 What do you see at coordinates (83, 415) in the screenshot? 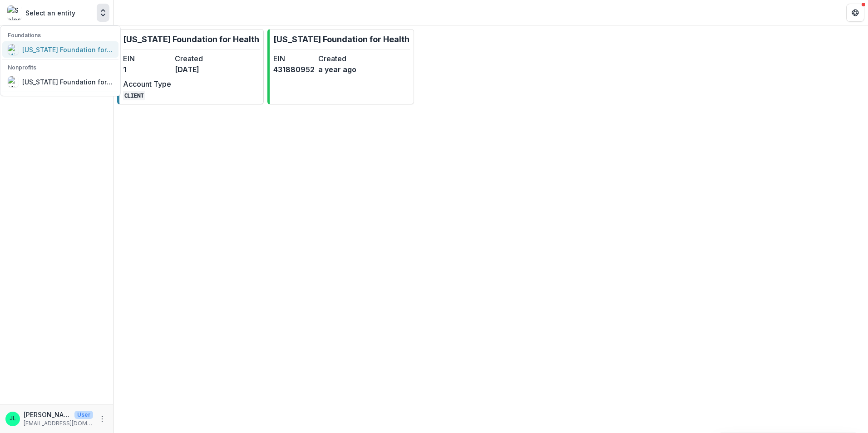
I see `p: User` at bounding box center [83, 415].